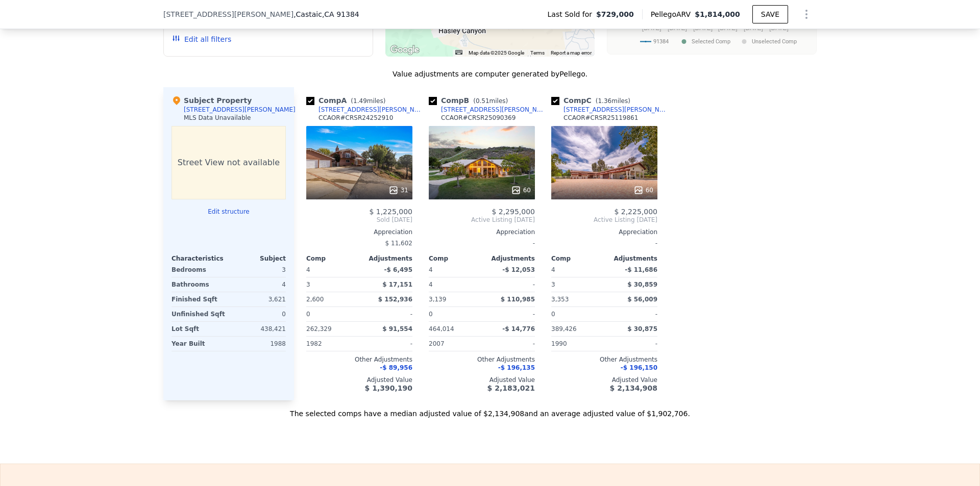 The height and width of the screenshot is (486, 980). I want to click on a: Open this area in Google Maps (opens a new window), so click(405, 50).